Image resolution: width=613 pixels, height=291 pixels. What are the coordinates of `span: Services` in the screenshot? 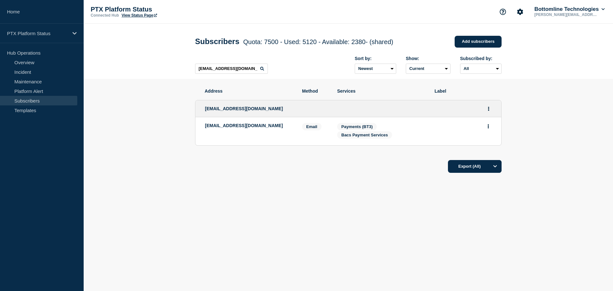 It's located at (381, 91).